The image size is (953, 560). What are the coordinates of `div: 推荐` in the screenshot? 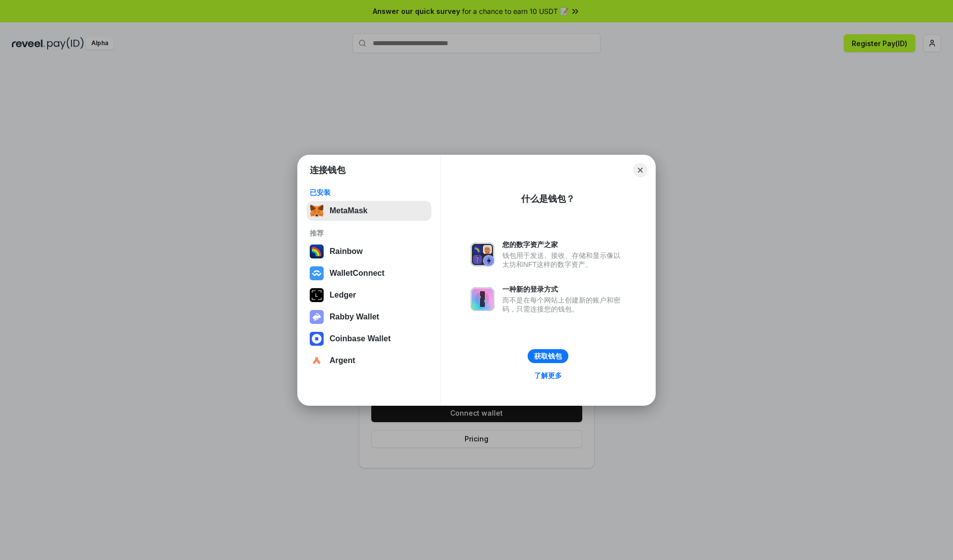 It's located at (369, 233).